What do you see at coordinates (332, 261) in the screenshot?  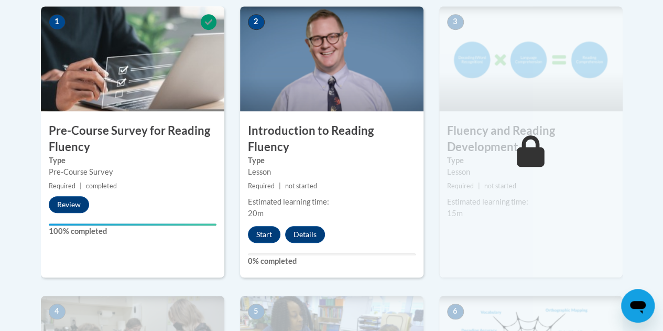 I see `label: 0% completed` at bounding box center [332, 261].